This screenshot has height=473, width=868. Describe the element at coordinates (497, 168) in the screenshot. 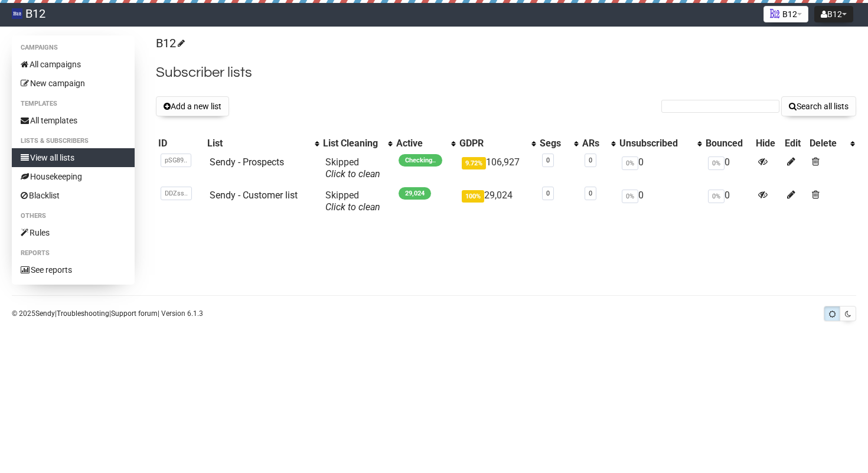

I see `td: 106,927` at that location.